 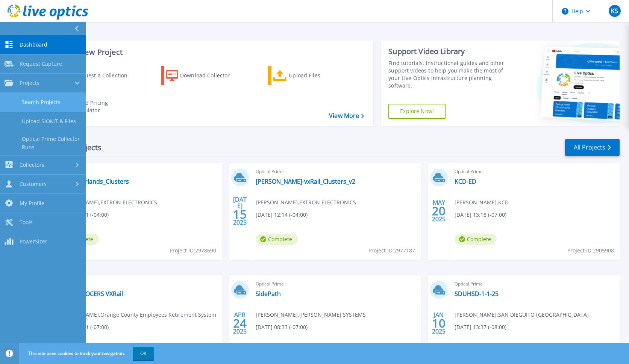 What do you see at coordinates (105, 75) in the screenshot?
I see `div: Request a Collection` at bounding box center [105, 75].